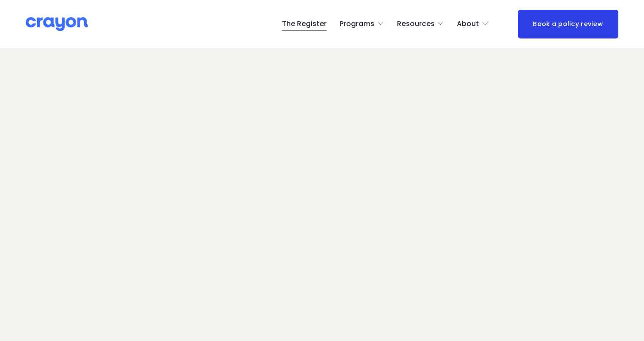  What do you see at coordinates (57, 24) in the screenshot?
I see `img: Crayon` at bounding box center [57, 24].